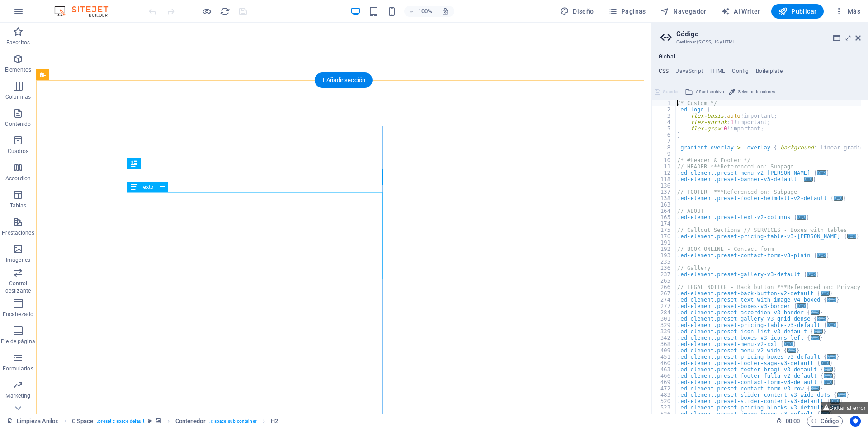  Describe the element at coordinates (847, 11) in the screenshot. I see `span: Más` at that location.